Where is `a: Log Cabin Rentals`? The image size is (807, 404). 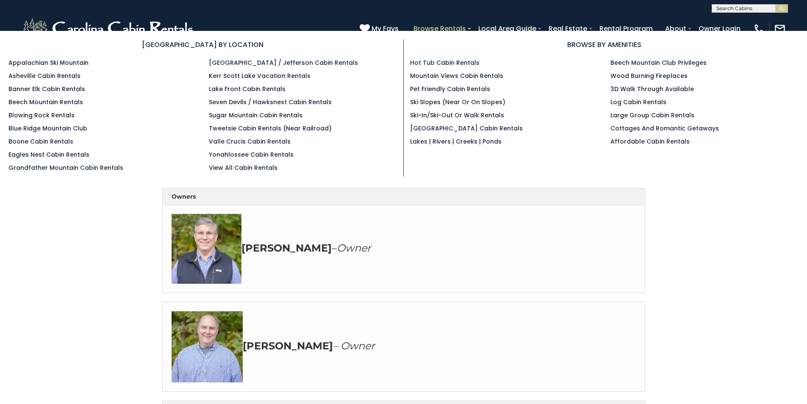 a: Log Cabin Rentals is located at coordinates (638, 102).